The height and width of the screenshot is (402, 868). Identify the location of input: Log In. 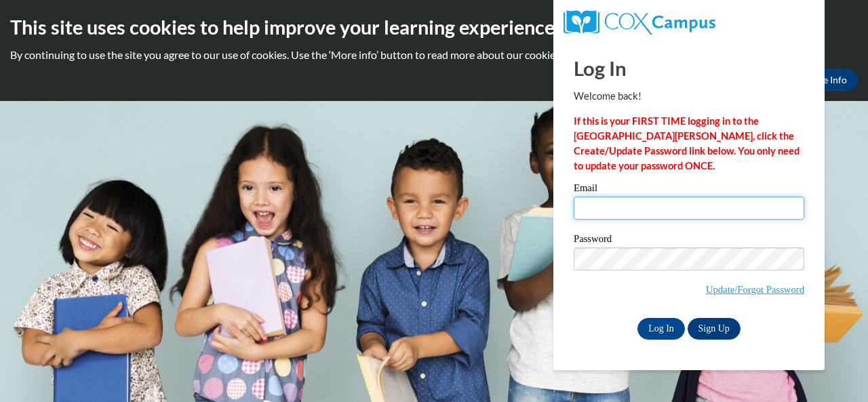
(661, 329).